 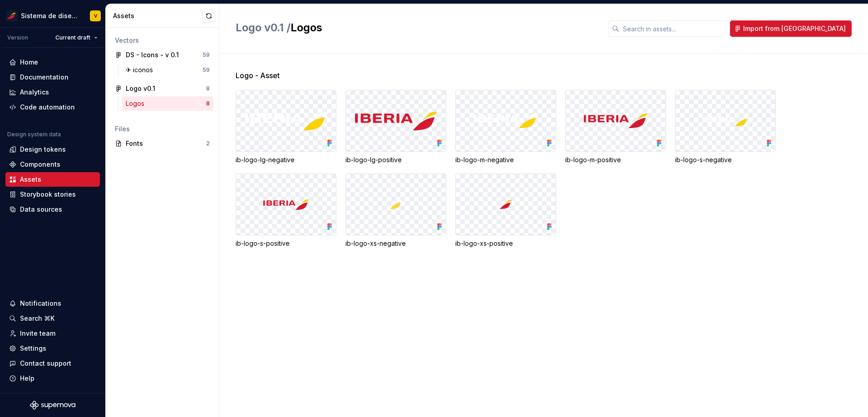 What do you see at coordinates (76, 38) in the screenshot?
I see `button: Current draft` at bounding box center [76, 38].